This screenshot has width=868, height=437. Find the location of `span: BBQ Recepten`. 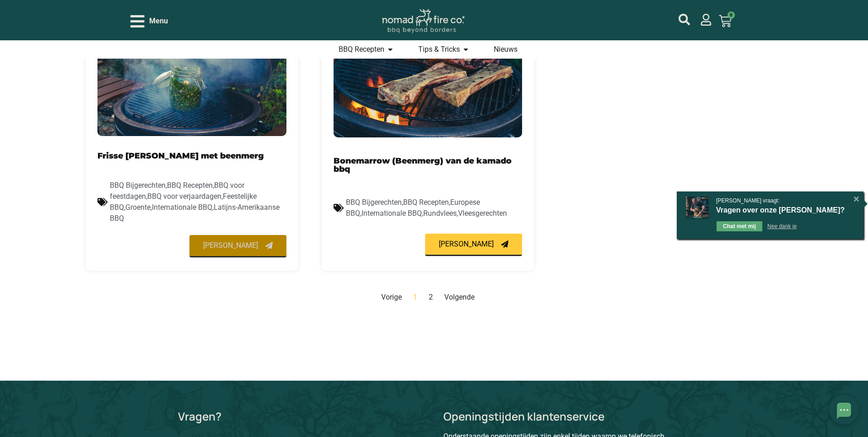

span: BBQ Recepten is located at coordinates (362, 50).